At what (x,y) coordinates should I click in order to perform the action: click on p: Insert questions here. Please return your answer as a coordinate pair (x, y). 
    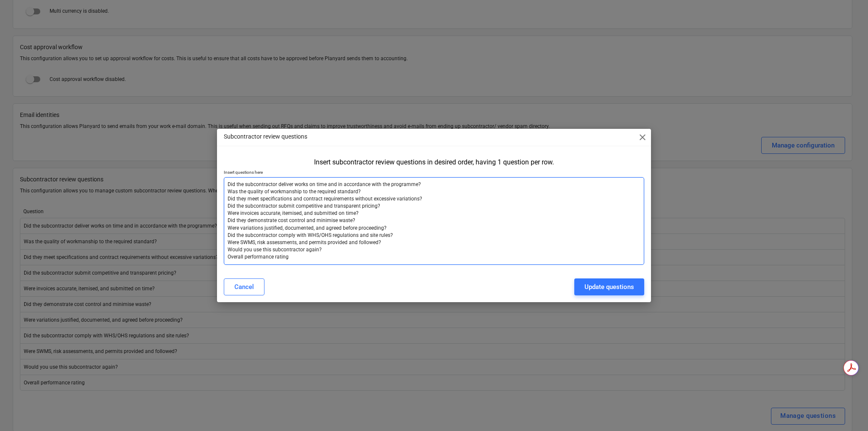
    Looking at the image, I should click on (434, 173).